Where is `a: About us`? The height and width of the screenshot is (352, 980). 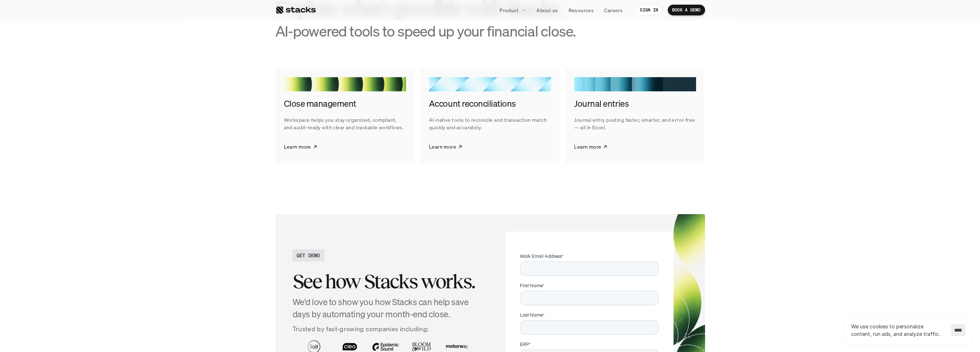
a: About us is located at coordinates (547, 10).